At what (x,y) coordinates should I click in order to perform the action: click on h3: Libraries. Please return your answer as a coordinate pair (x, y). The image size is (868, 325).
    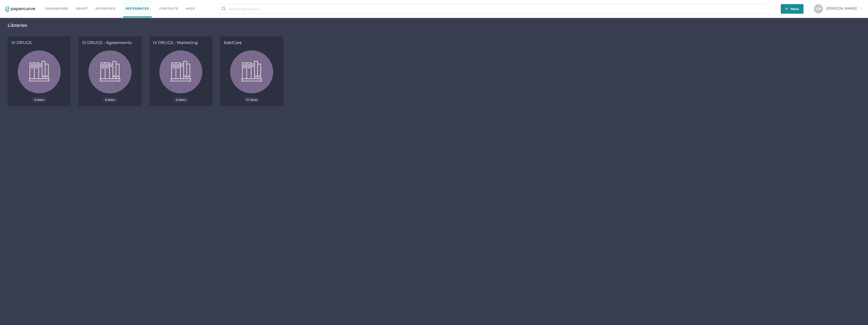
    Looking at the image, I should click on (18, 25).